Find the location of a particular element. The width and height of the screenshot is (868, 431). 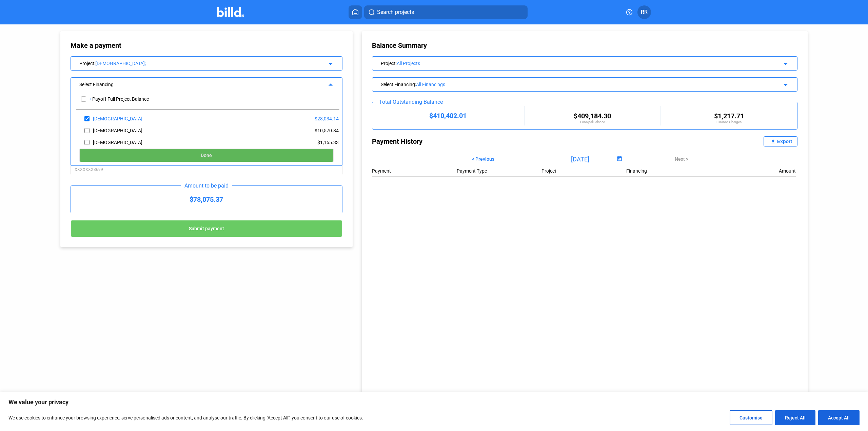

button: Export is located at coordinates (780, 141).